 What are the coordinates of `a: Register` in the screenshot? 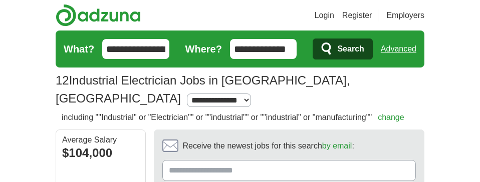 It's located at (357, 16).